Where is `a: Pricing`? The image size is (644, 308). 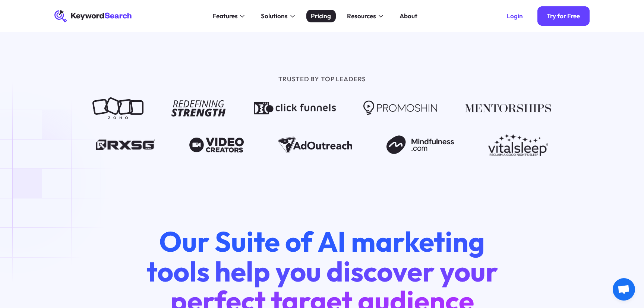
a: Pricing is located at coordinates (321, 16).